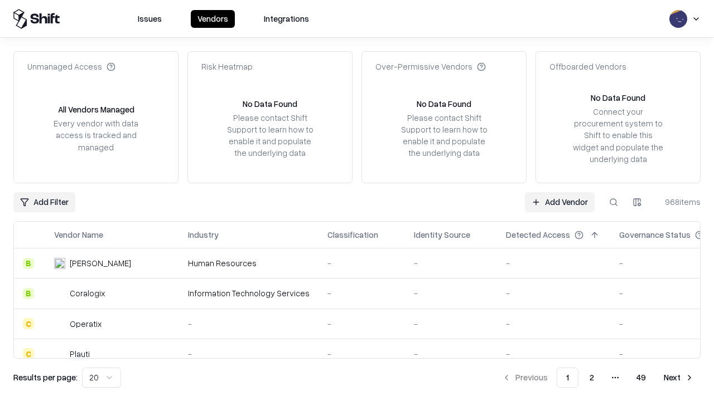  What do you see at coordinates (655, 235) in the screenshot?
I see `div: Governance Status` at bounding box center [655, 235].